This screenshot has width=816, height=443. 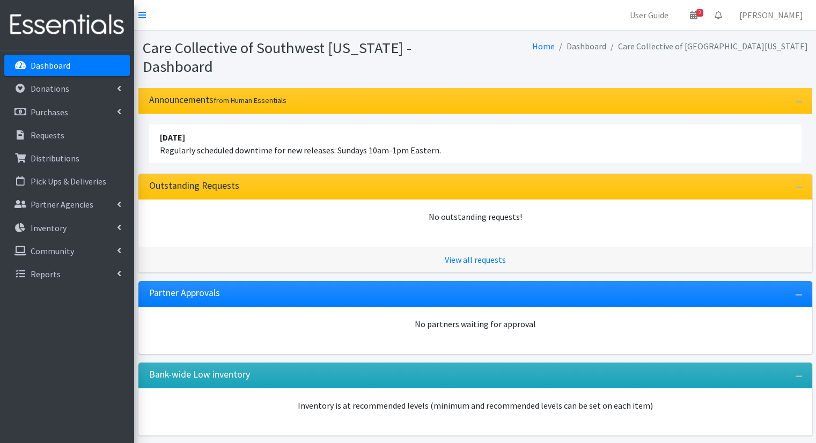 What do you see at coordinates (67, 204) in the screenshot?
I see `a: Partner Agencies` at bounding box center [67, 204].